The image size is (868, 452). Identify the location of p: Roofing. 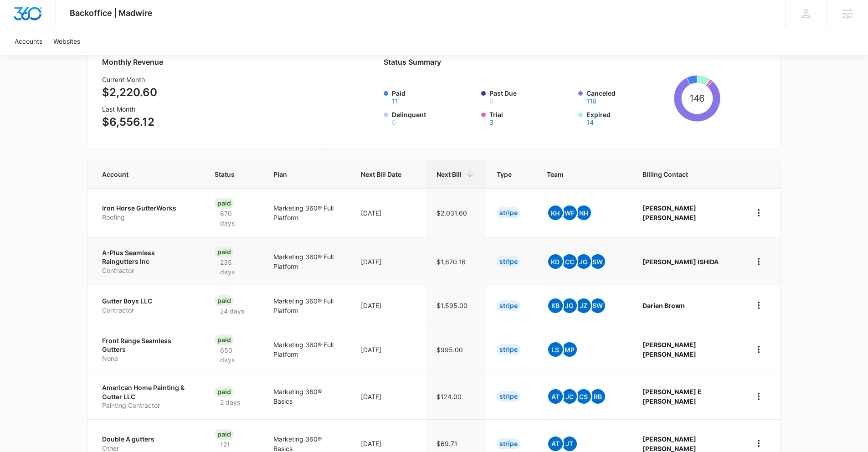
(147, 217).